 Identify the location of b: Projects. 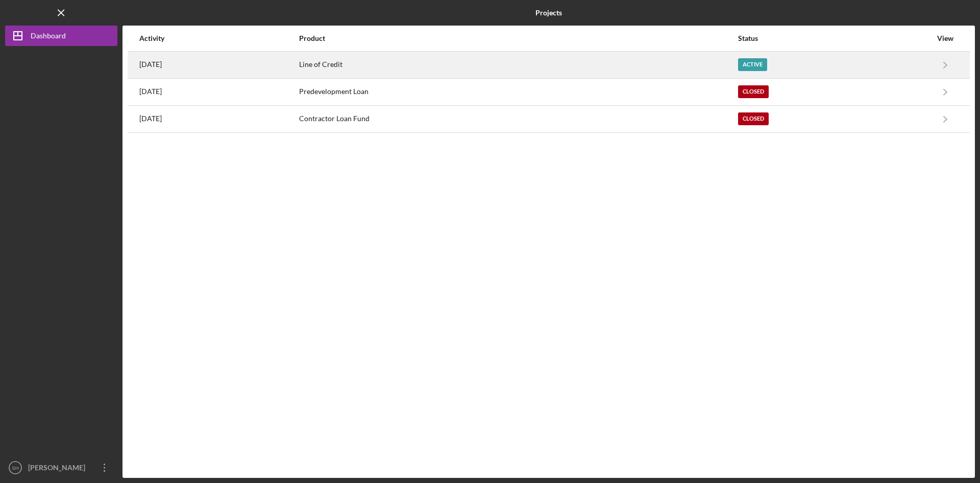
(549, 13).